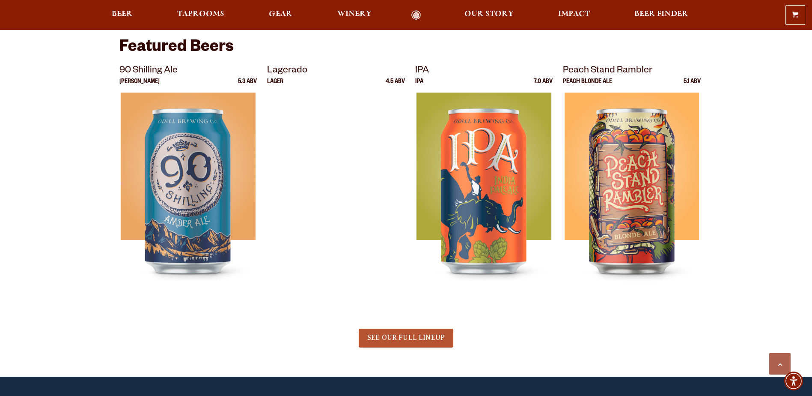 This screenshot has width=812, height=396. Describe the element at coordinates (248, 86) in the screenshot. I see `p: 5.3 ABV` at that location.